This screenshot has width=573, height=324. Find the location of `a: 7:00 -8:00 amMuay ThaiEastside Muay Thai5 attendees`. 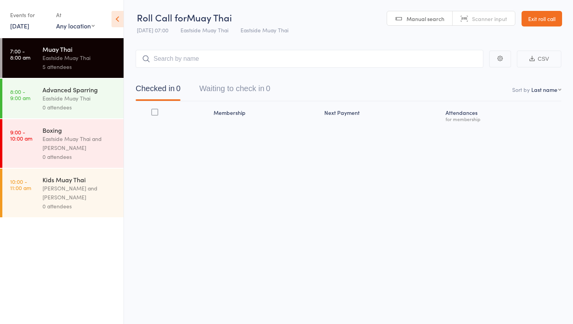

a: 7:00 -8:00 amMuay ThaiEastside Muay Thai5 attendees is located at coordinates (63, 58).